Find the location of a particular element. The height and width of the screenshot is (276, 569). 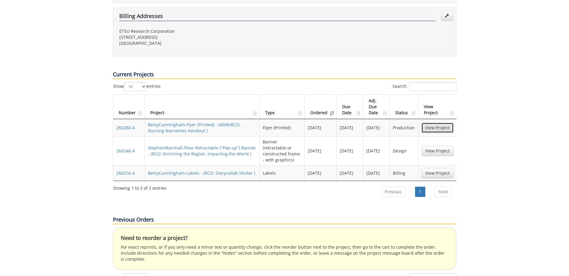

a: BetsyCunningham-Flyer (Printed) - (ADM/RCO: Nursing Narratives Handout ) is located at coordinates (194, 128).